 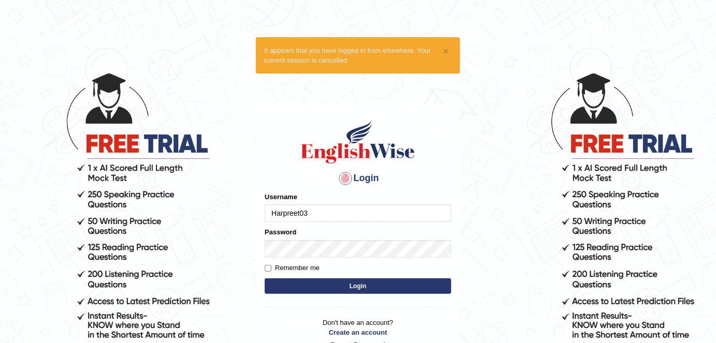 What do you see at coordinates (292, 268) in the screenshot?
I see `label: Remember me` at bounding box center [292, 268].